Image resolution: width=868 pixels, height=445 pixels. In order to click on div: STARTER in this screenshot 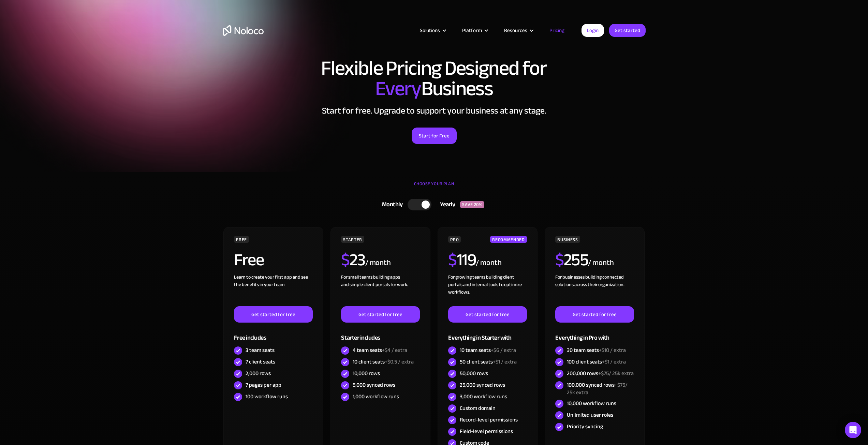, I will do `click(352, 239)`.